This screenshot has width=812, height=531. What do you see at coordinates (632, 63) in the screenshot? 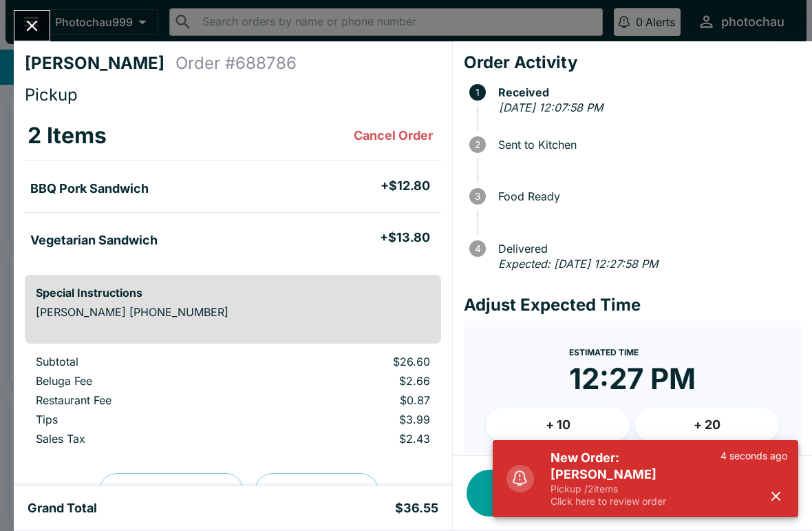
I see `h4: Order Activity` at bounding box center [632, 63].